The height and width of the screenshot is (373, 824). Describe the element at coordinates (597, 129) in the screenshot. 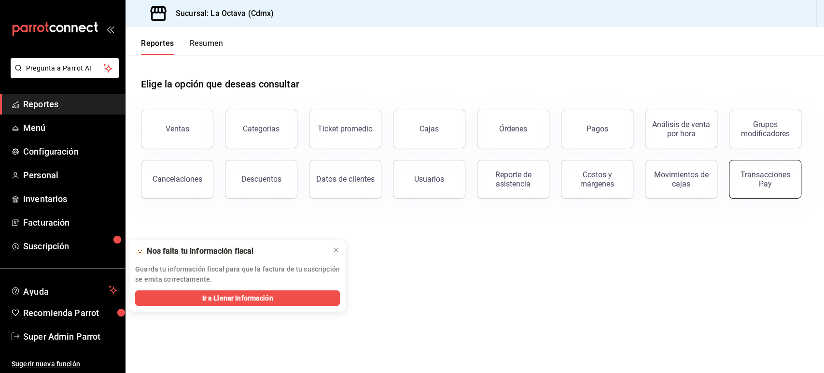

I see `button: Pagos` at that location.